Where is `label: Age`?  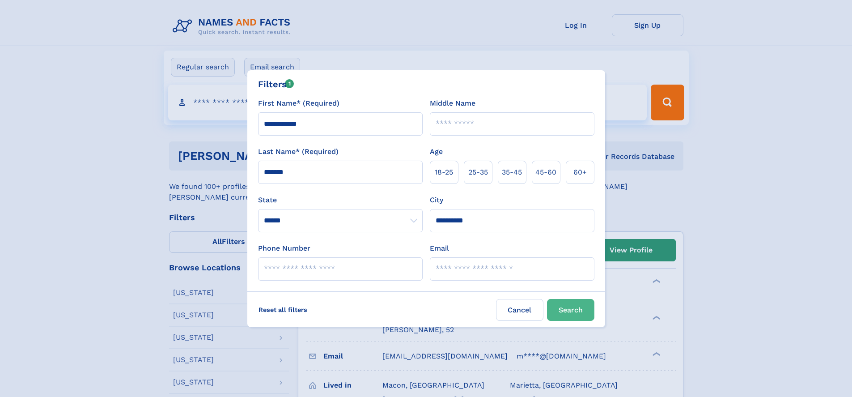
label: Age is located at coordinates (436, 152).